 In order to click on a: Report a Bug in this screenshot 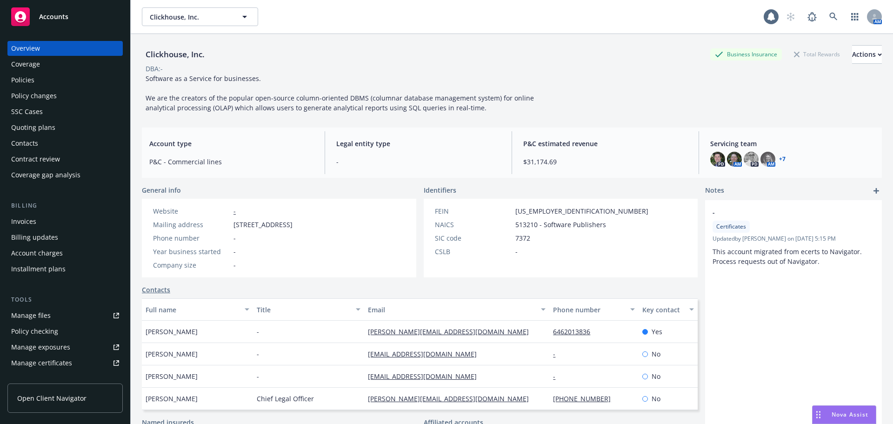, I will do `click(812, 17)`.